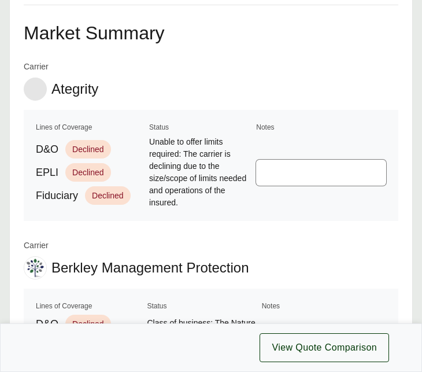 This screenshot has height=372, width=422. What do you see at coordinates (150, 268) in the screenshot?
I see `span: Berkley Management Protection` at bounding box center [150, 268].